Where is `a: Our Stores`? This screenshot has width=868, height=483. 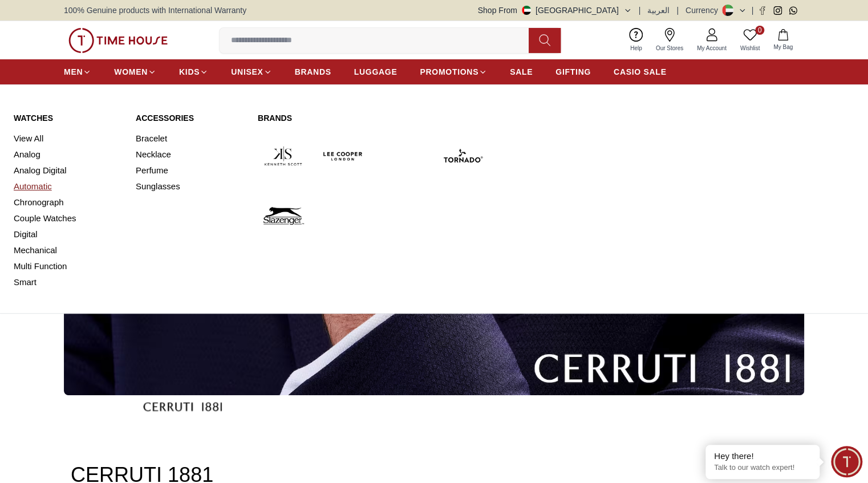
a: Our Stores is located at coordinates (670, 40).